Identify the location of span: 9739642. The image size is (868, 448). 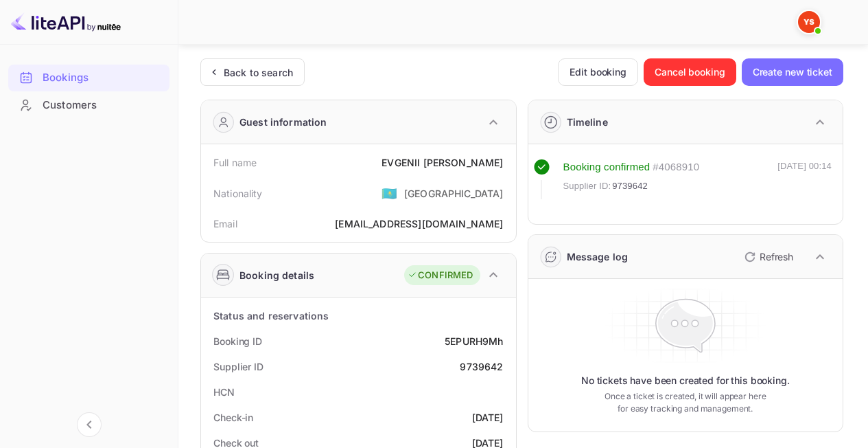
(629, 186).